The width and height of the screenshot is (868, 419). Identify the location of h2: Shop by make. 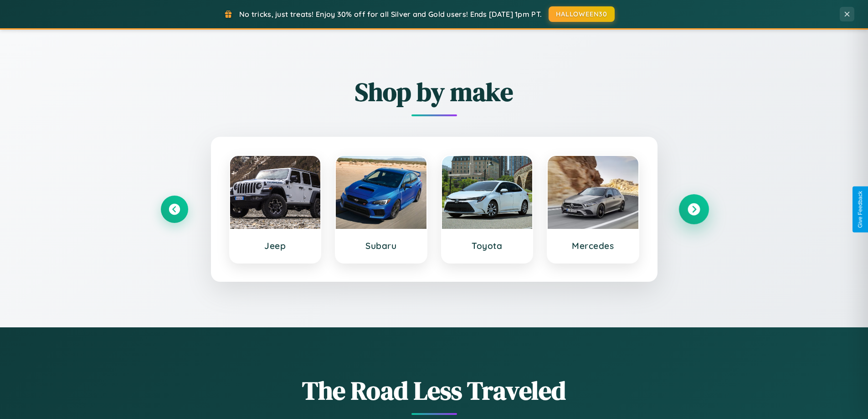
(435, 91).